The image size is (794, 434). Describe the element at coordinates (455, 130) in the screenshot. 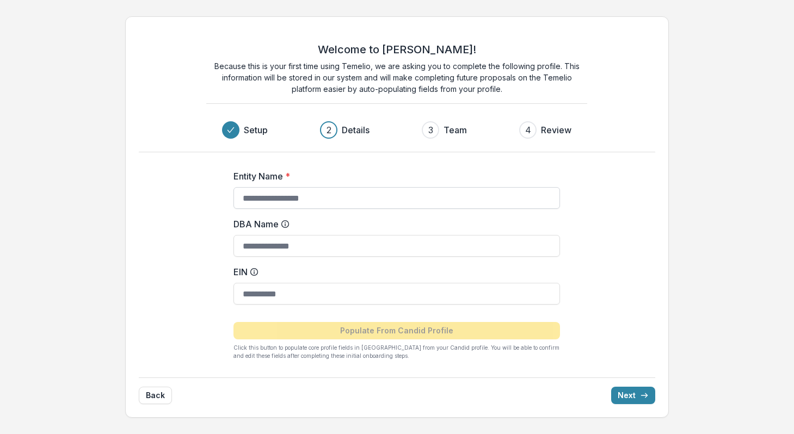

I see `h3: Team` at that location.